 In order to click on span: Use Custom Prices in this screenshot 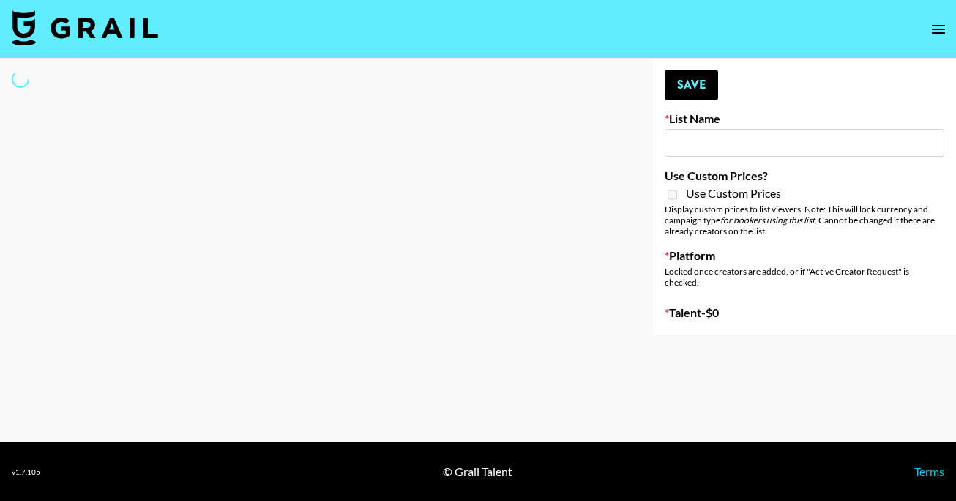, I will do `click(733, 193)`.